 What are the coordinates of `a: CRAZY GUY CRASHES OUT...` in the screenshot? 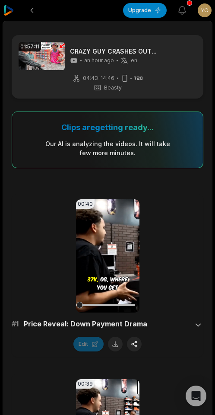 It's located at (113, 51).